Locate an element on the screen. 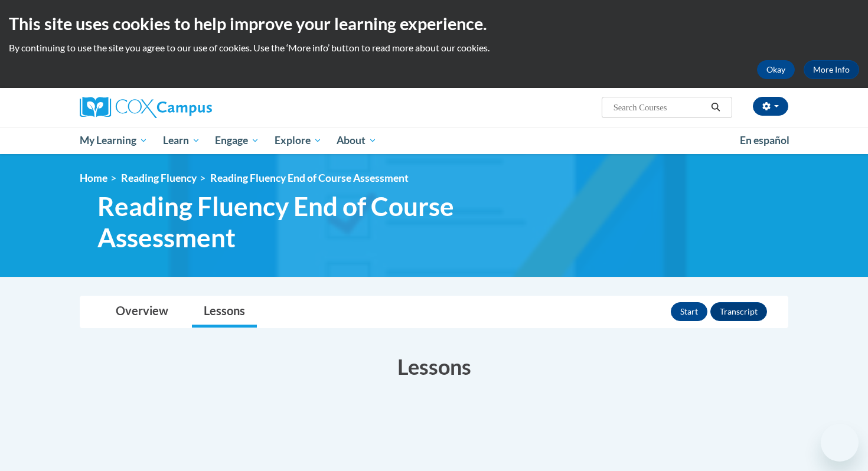 This screenshot has width=868, height=471. a: Home is located at coordinates (93, 177).